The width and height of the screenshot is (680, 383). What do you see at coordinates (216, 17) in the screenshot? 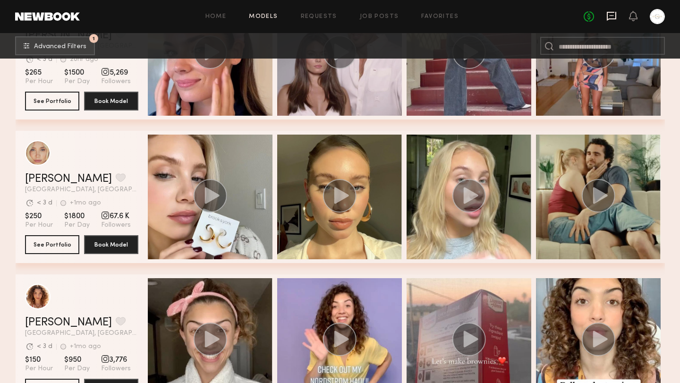
I see `a: Home` at bounding box center [216, 17].